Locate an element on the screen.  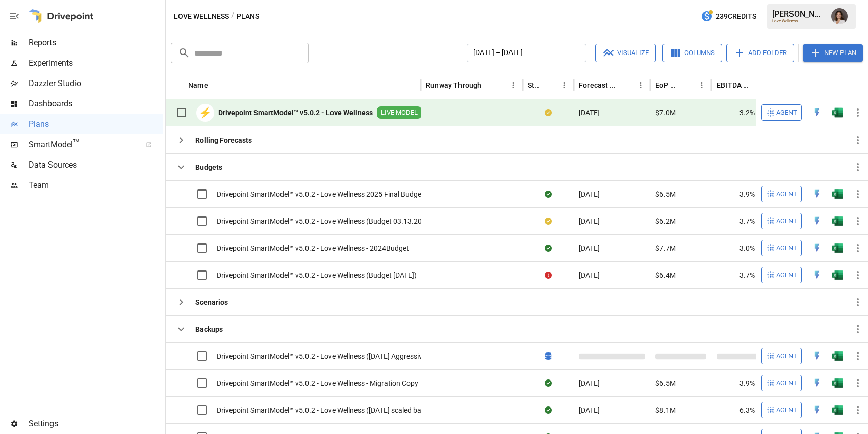
span: Dashboards is located at coordinates (96, 104).